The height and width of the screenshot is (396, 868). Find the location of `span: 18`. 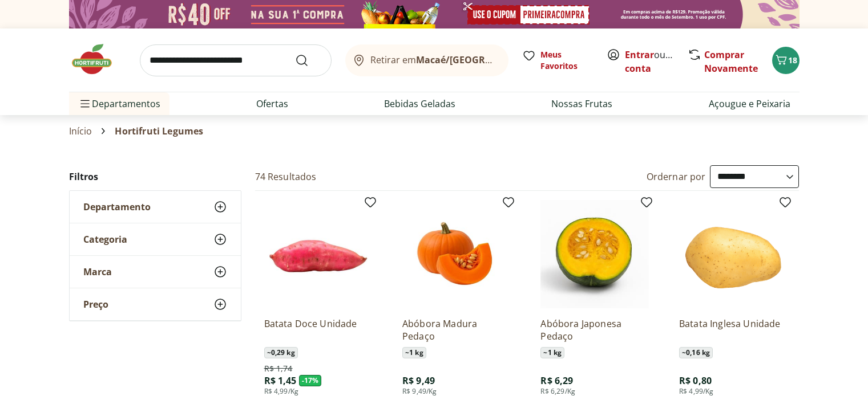

span: 18 is located at coordinates (792, 60).